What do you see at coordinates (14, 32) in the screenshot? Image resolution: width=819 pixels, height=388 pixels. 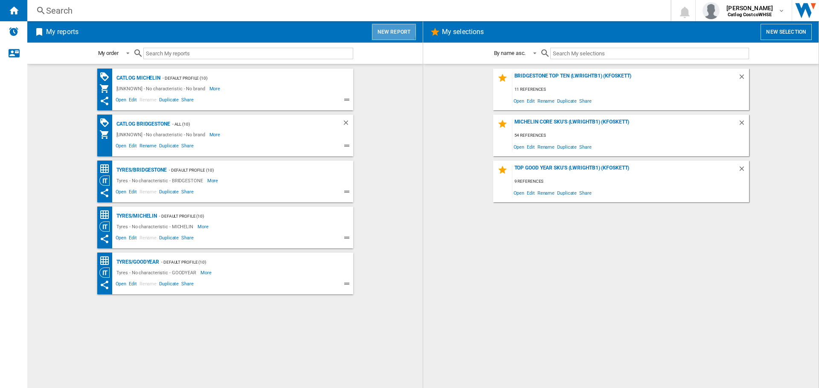 I see `img: alerts-logo.svg` at bounding box center [14, 32].